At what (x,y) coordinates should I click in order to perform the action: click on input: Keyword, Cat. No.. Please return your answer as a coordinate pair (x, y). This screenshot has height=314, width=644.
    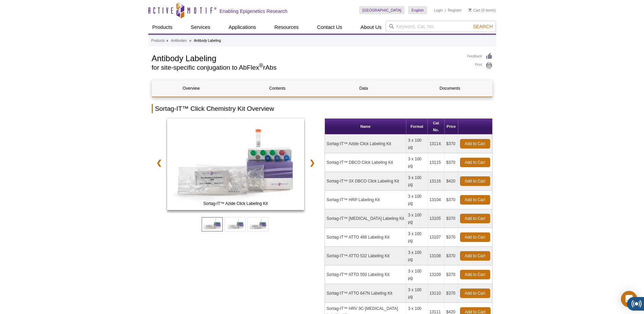
    Looking at the image, I should click on (441, 26).